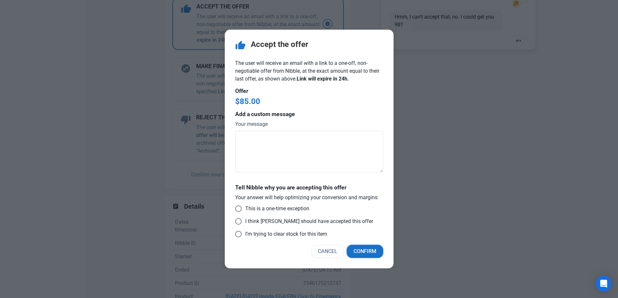 The height and width of the screenshot is (298, 618). What do you see at coordinates (309, 114) in the screenshot?
I see `h4: Add a custom message` at bounding box center [309, 114].